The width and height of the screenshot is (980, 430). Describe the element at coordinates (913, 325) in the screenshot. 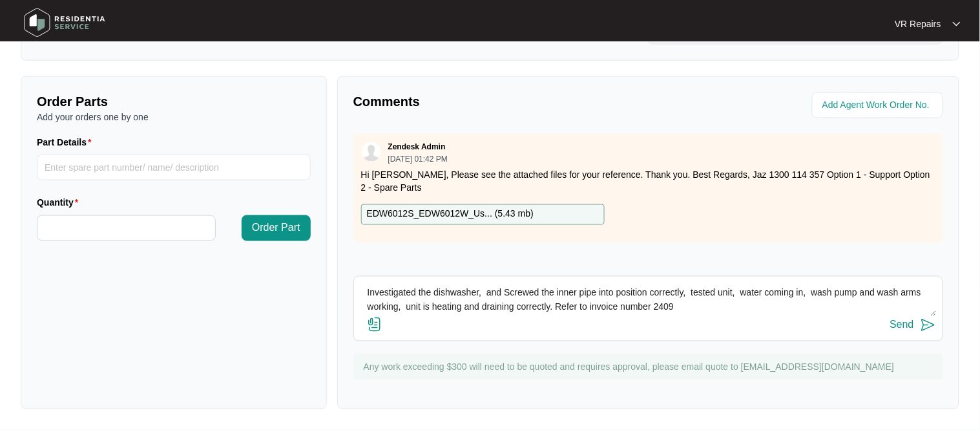

I see `button: Send` at that location.